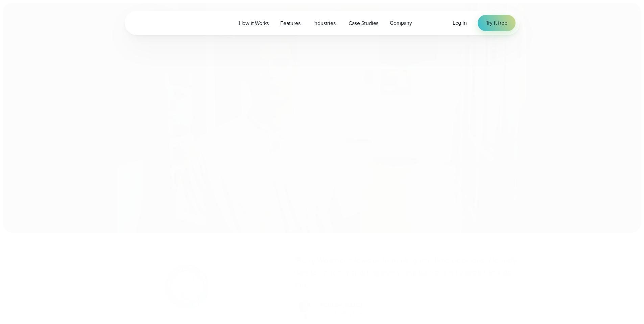  Describe the element at coordinates (460, 23) in the screenshot. I see `a: Log in` at that location.